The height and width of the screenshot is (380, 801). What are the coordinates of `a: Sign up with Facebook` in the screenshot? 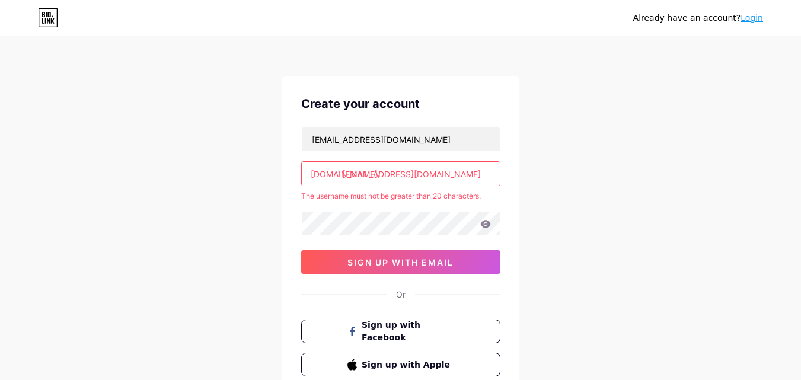 It's located at (401, 331).